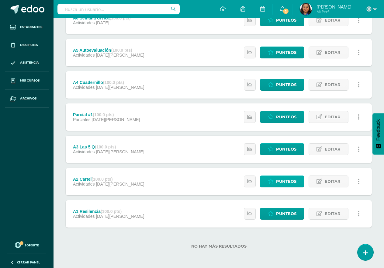 The width and height of the screenshot is (384, 268). I want to click on input: Busca un usuario..., so click(119, 9).